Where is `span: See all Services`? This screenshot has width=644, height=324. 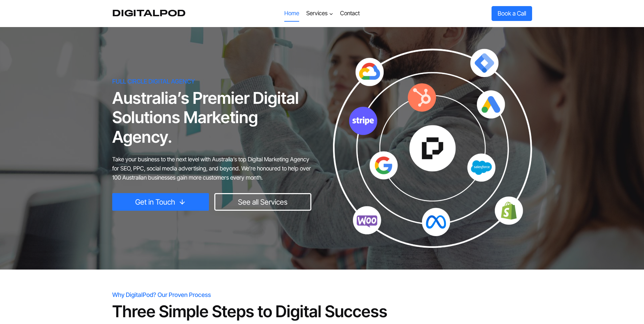
span: See all Services is located at coordinates (263, 202).